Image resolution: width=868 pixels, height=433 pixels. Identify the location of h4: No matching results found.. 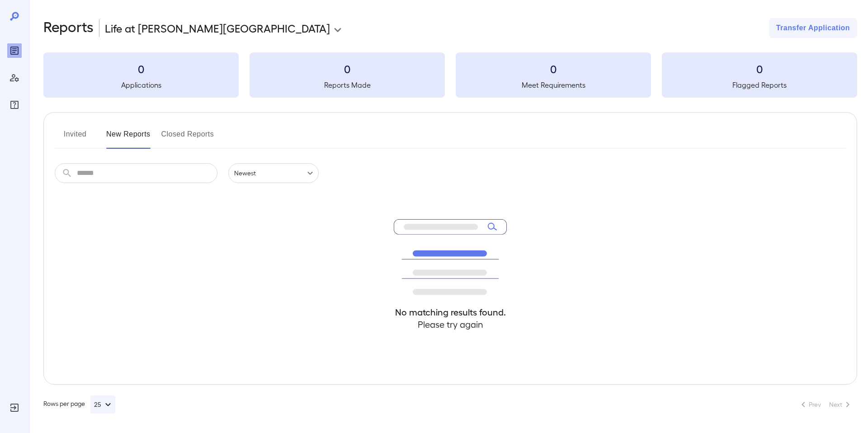
(450, 312).